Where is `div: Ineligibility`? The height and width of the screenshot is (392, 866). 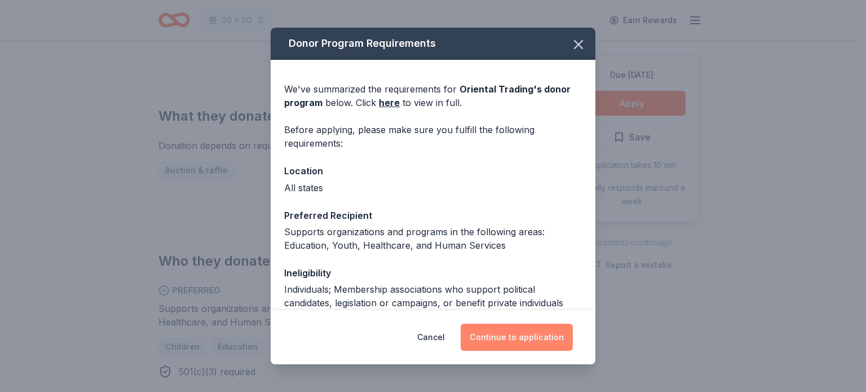 div: Ineligibility is located at coordinates (433, 273).